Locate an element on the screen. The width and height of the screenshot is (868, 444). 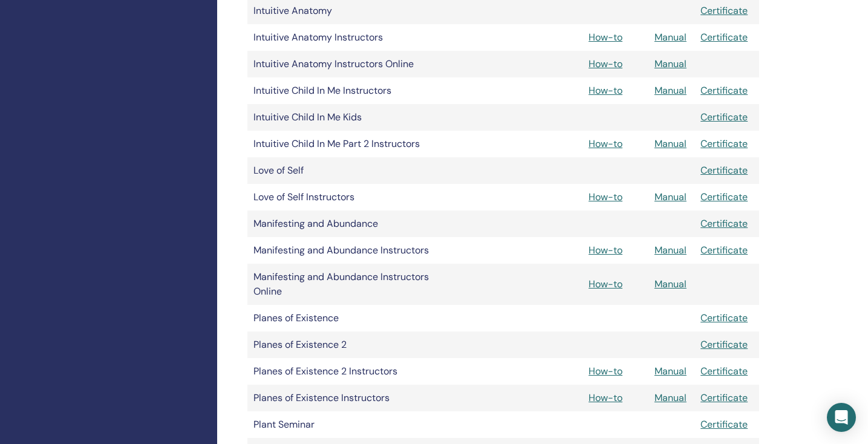
td: Intuitive Child In Me Instructors is located at coordinates (356, 91).